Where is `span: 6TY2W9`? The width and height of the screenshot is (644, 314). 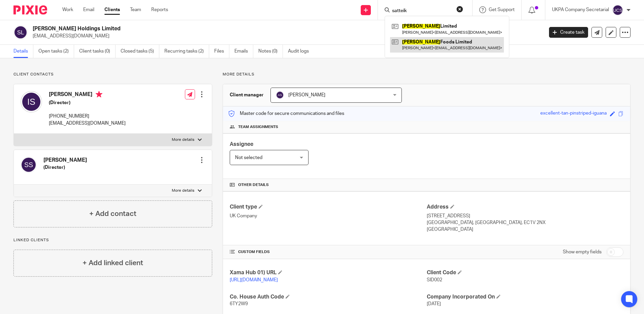
span: 6TY2W9 is located at coordinates (239, 304).